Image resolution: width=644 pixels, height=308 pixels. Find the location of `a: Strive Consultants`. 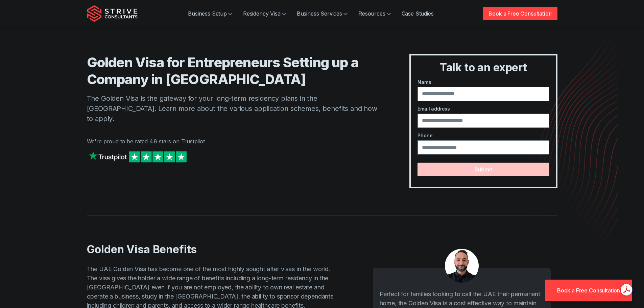

a: Strive Consultants is located at coordinates (112, 13).